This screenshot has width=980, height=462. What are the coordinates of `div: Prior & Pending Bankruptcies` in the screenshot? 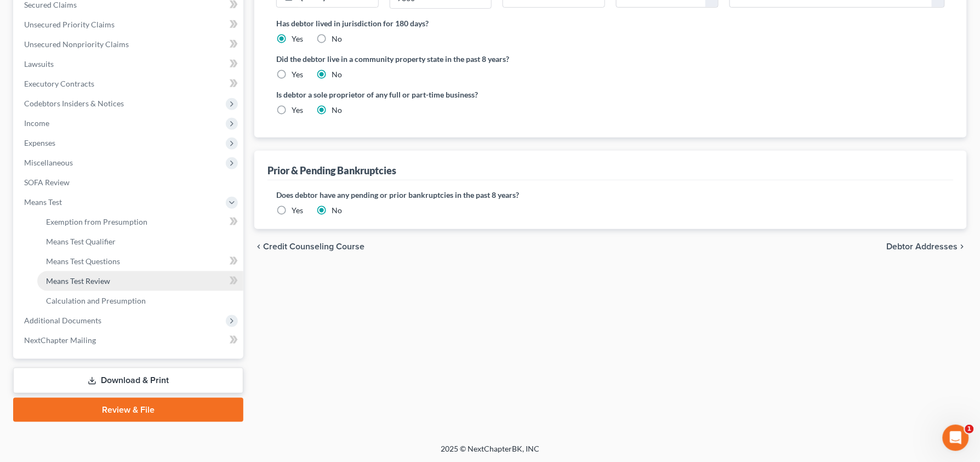 It's located at (332, 170).